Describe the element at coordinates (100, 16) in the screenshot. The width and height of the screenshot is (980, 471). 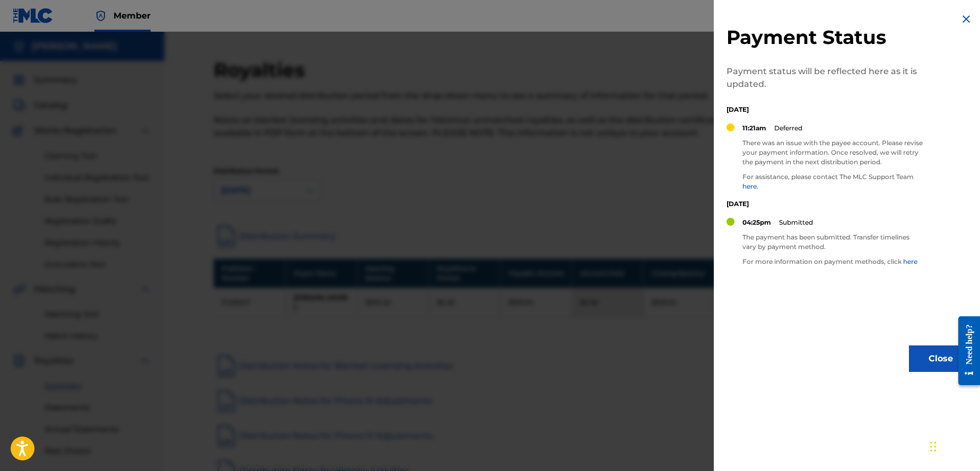
I see `img: Top Rightsholder` at that location.